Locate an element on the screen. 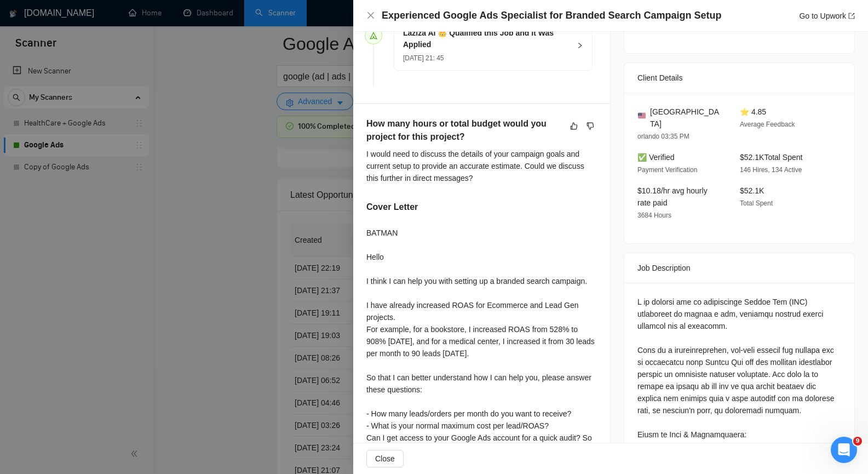 The height and width of the screenshot is (474, 868). span: $10.18/hr avg hourly rate paid is located at coordinates (673, 197).